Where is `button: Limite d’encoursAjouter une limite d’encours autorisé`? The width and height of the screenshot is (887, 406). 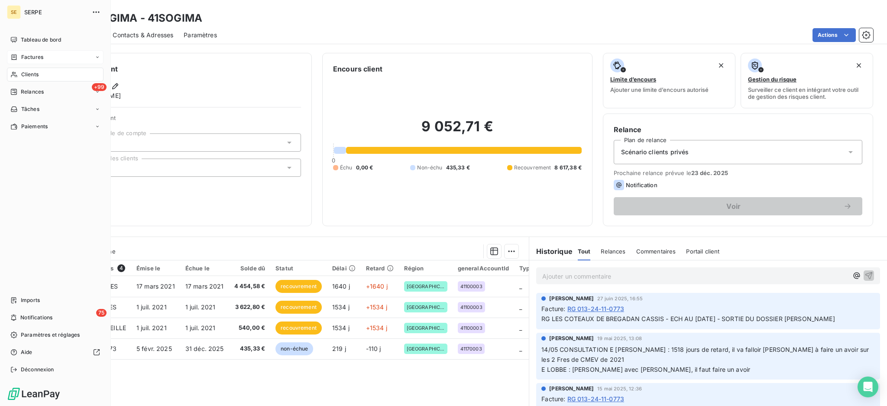
button: Limite d’encoursAjouter une limite d’encours autorisé is located at coordinates (669, 81).